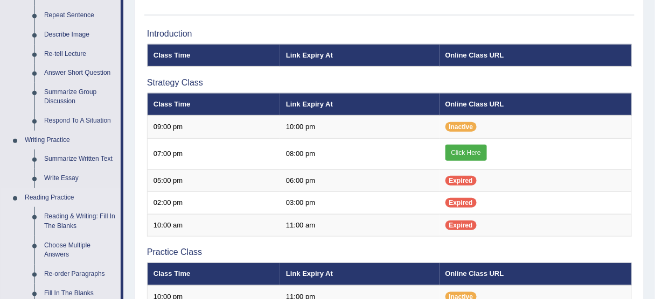 The width and height of the screenshot is (655, 299). Describe the element at coordinates (80, 121) in the screenshot. I see `a: Respond To A Situation` at that location.